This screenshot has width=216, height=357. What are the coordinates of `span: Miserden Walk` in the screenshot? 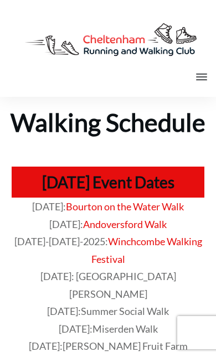 It's located at (125, 329).